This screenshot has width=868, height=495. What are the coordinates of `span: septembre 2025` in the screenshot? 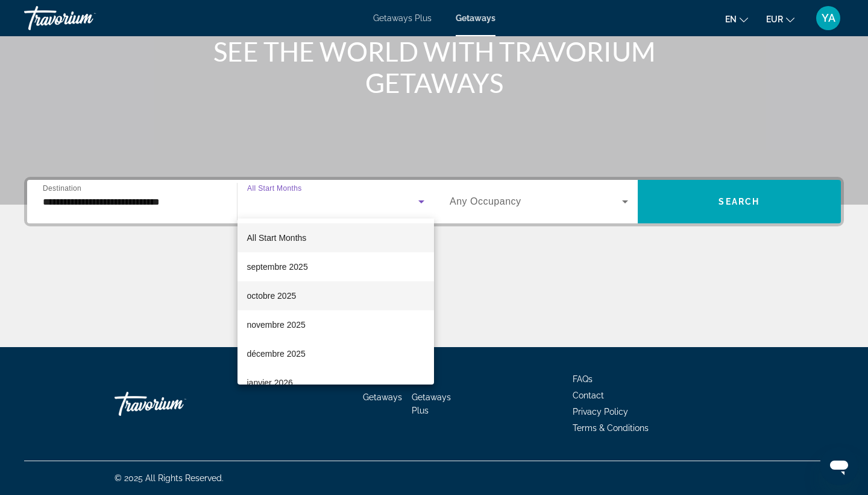 It's located at (277, 266).